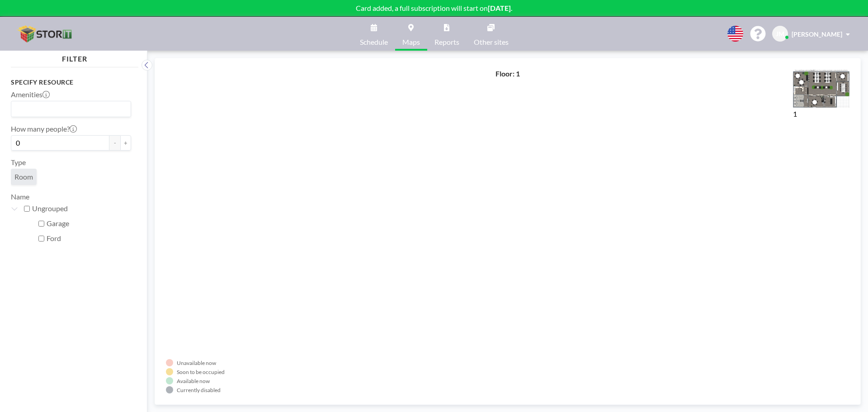 The image size is (868, 412). Describe the element at coordinates (88, 223) in the screenshot. I see `label: Garage` at that location.